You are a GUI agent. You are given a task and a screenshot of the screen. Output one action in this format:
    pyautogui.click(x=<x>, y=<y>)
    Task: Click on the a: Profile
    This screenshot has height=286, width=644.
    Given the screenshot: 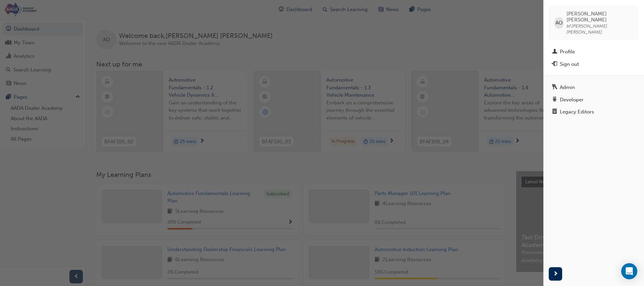 What is the action you would take?
    pyautogui.click(x=594, y=52)
    